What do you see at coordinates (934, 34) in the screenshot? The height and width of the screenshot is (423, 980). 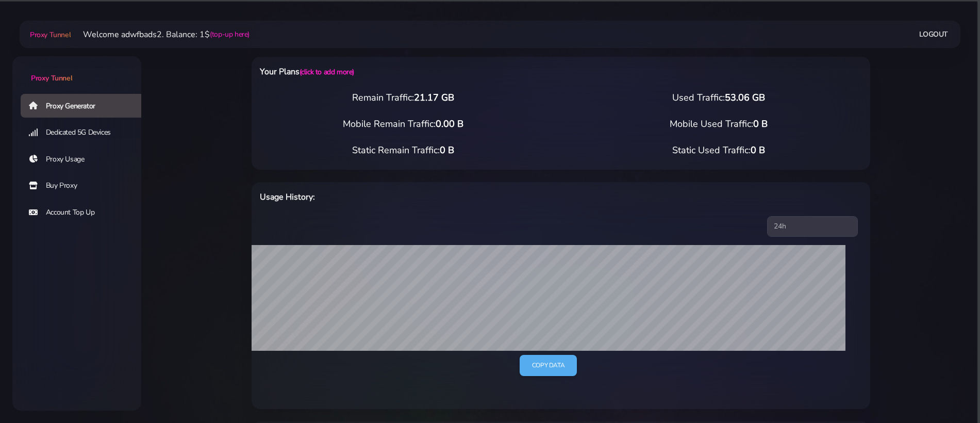 I see `a: Logout` at bounding box center [934, 34].